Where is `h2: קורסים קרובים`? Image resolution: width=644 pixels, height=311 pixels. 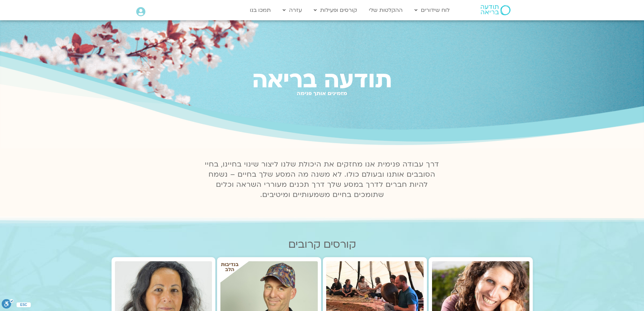 h2: קורסים קרובים is located at coordinates (322, 244).